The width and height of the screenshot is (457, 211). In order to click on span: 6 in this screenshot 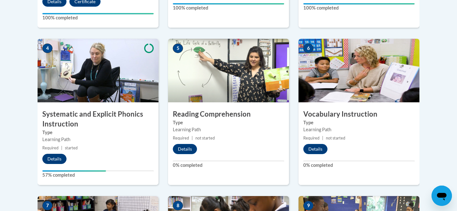, I will do `click(308, 48)`.